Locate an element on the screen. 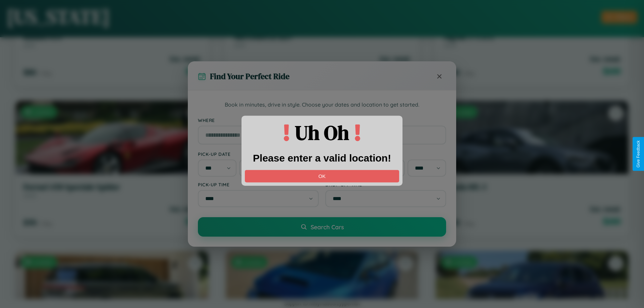 The height and width of the screenshot is (308, 644). p: Book in minutes, drive in style. Choose your dates and location to get started. is located at coordinates (322, 105).